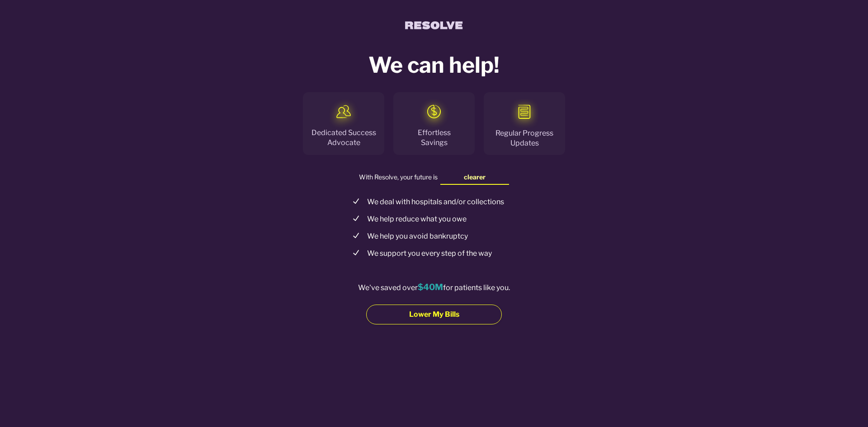  Describe the element at coordinates (430, 287) in the screenshot. I see `span: $40M` at that location.